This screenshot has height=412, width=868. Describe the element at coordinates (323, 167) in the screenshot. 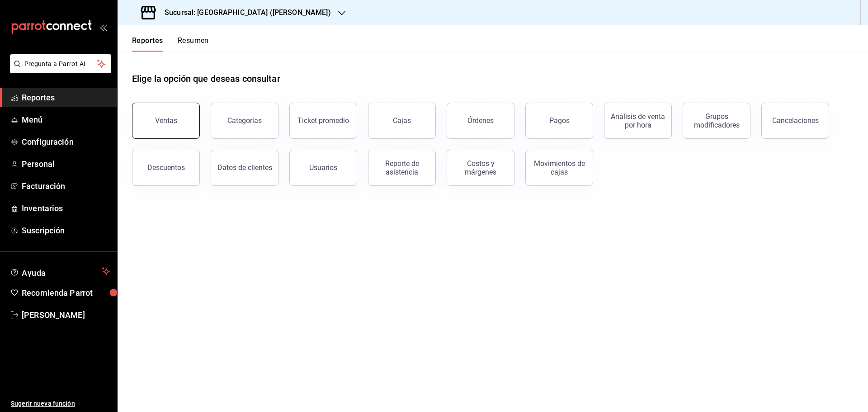

I see `div: Usuarios` at that location.